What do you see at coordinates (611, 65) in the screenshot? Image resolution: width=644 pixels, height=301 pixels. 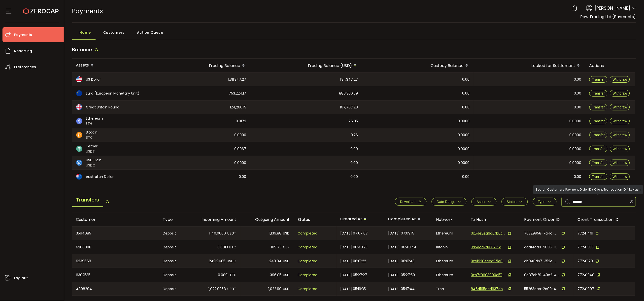 I see `div: Actions` at bounding box center [611, 65].